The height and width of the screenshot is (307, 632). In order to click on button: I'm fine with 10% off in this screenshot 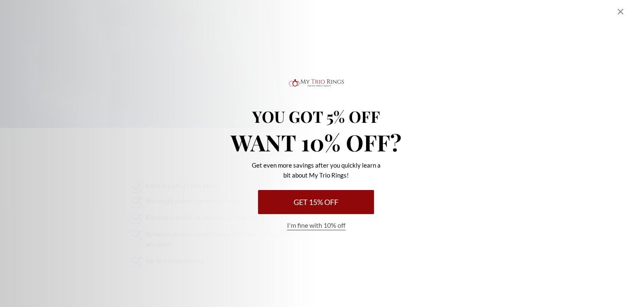, I will do `click(316, 225)`.